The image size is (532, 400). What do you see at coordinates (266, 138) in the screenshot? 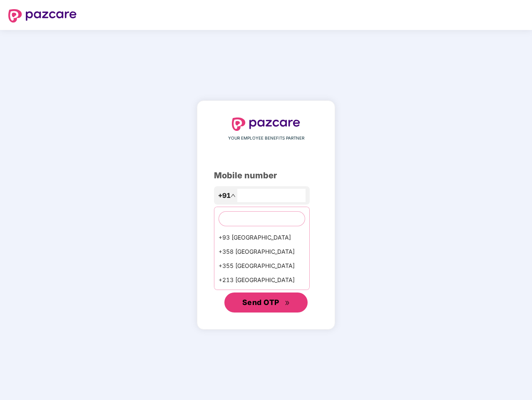
I see `span: YOUR EMPLOYEE BENEFITS PARTNER` at bounding box center [266, 138].